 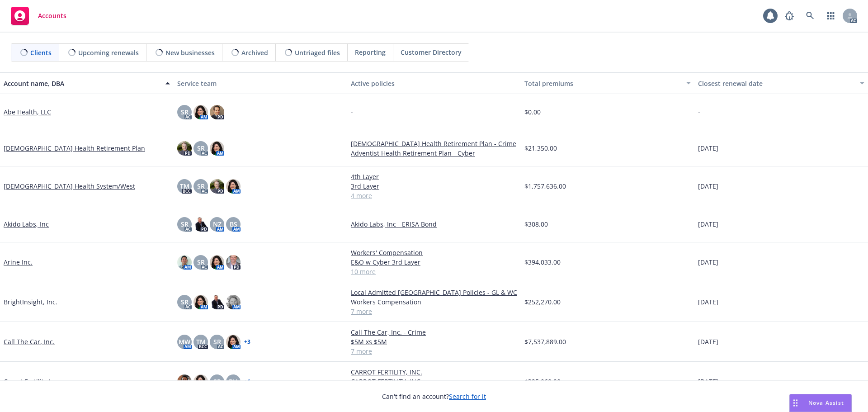 What do you see at coordinates (602, 83) in the screenshot?
I see `div: Total premiums` at bounding box center [602, 83].